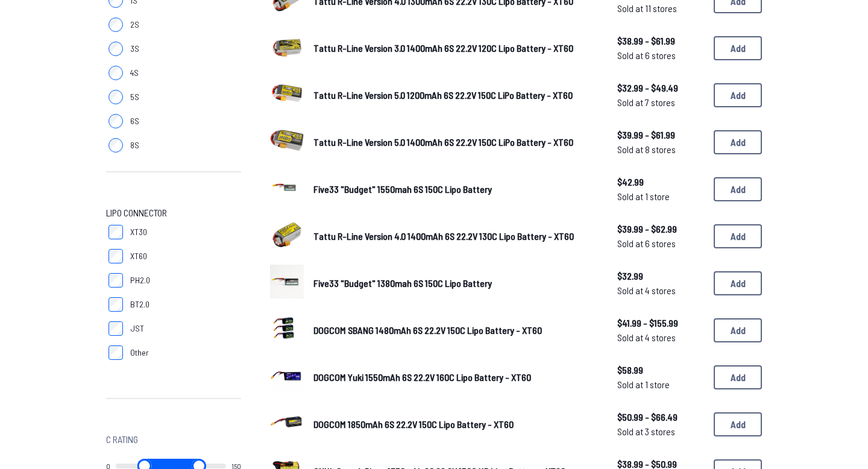 This screenshot has height=469, width=868. I want to click on span: C Rating, so click(122, 439).